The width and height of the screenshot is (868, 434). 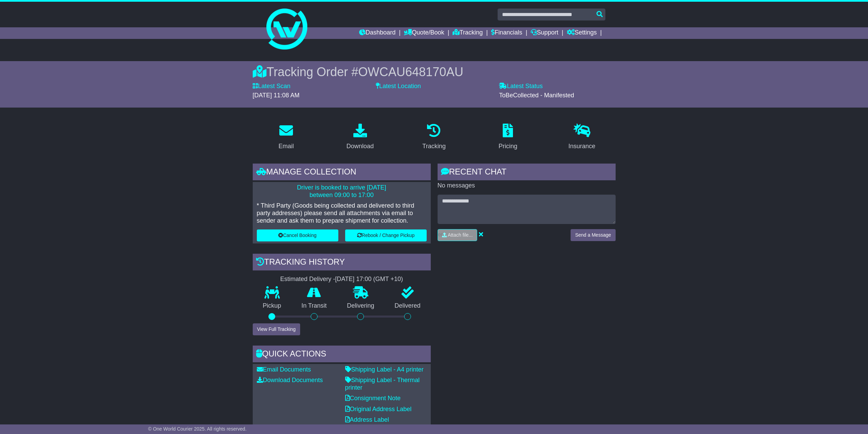 What do you see at coordinates (373, 398) in the screenshot?
I see `a: Consignment Note` at bounding box center [373, 398].